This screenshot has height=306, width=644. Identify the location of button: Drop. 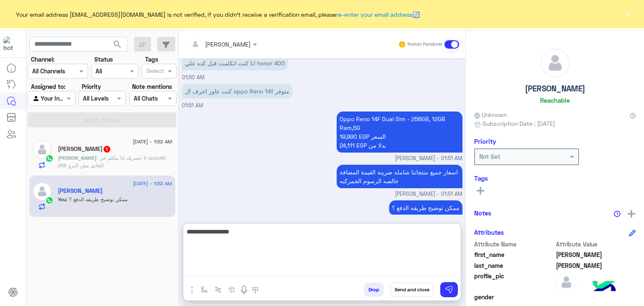
(374, 290).